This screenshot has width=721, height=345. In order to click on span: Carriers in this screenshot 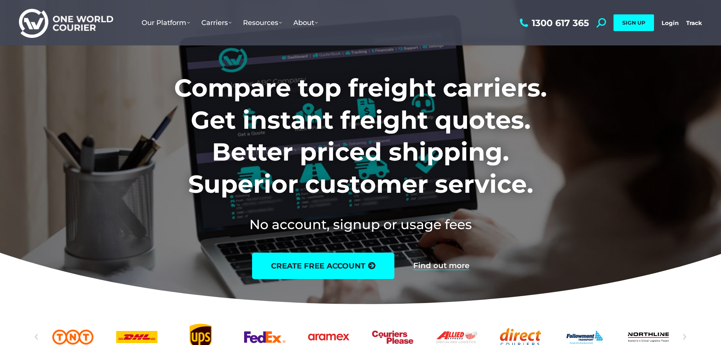, I will do `click(217, 23)`.